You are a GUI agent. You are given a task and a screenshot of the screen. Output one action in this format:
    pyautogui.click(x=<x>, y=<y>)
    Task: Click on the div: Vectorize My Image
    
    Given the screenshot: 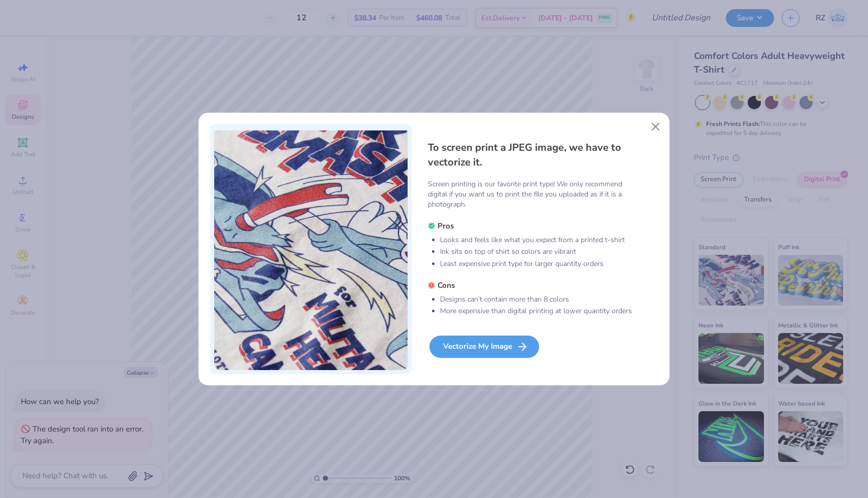 What is the action you would take?
    pyautogui.click(x=484, y=347)
    